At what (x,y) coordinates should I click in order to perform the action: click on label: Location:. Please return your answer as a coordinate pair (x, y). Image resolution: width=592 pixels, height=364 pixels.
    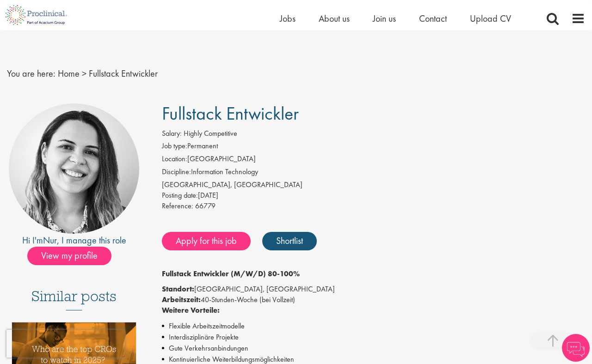
    Looking at the image, I should click on (174, 159).